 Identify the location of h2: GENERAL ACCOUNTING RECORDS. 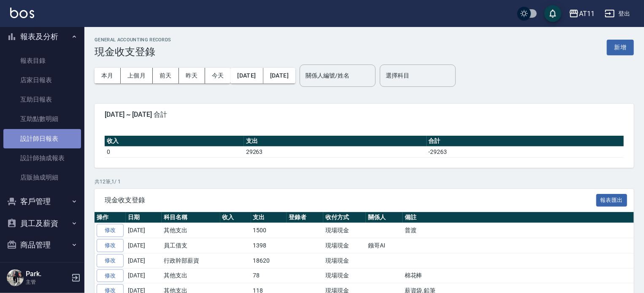
(133, 39).